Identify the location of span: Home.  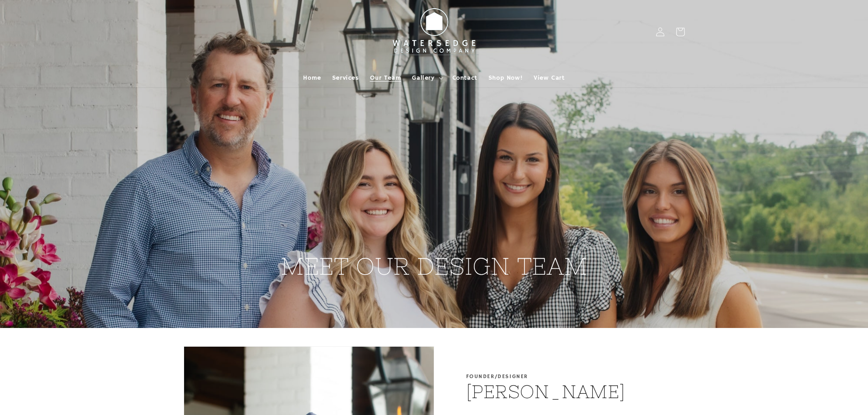
(312, 78).